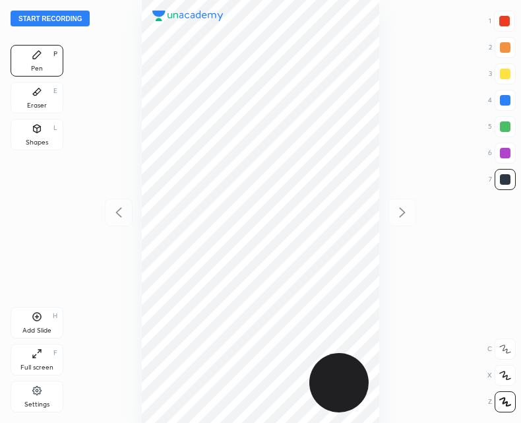 This screenshot has width=521, height=423. Describe the element at coordinates (502, 349) in the screenshot. I see `div: C` at that location.